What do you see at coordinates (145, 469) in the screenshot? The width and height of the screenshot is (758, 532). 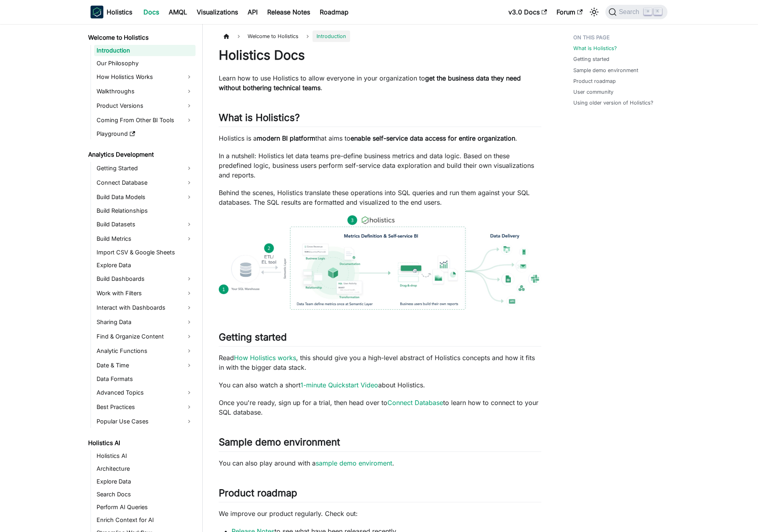 I see `a: Architecture` at bounding box center [145, 469].